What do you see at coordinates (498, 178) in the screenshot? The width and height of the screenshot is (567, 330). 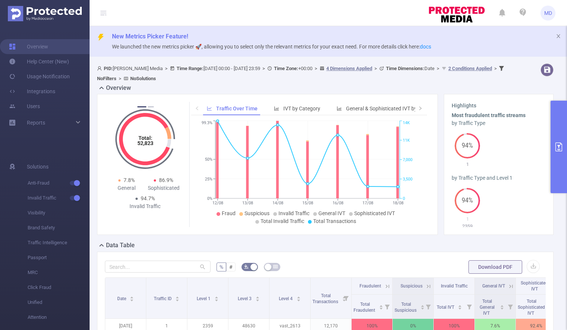 I see `div: by Traffic Type and Level 1` at bounding box center [498, 178].